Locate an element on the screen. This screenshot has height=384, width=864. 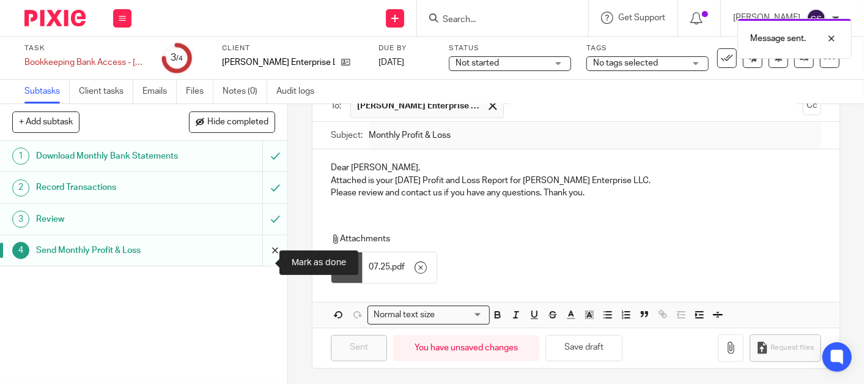
button: Save draft is located at coordinates (584, 347).